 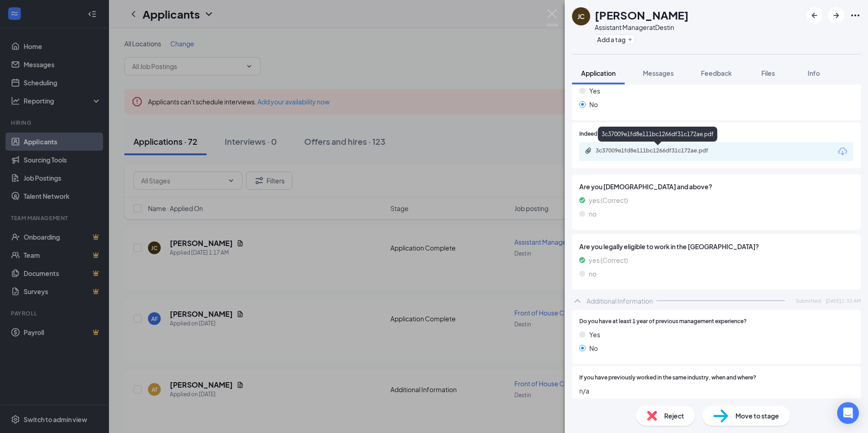 I want to click on svg: Paperclip, so click(x=588, y=151).